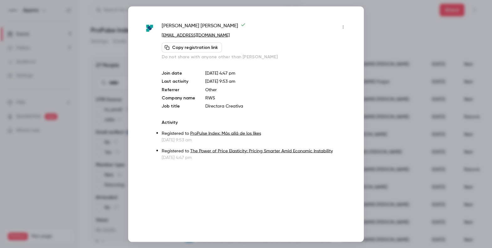  I want to click on p: Last activity, so click(178, 81).